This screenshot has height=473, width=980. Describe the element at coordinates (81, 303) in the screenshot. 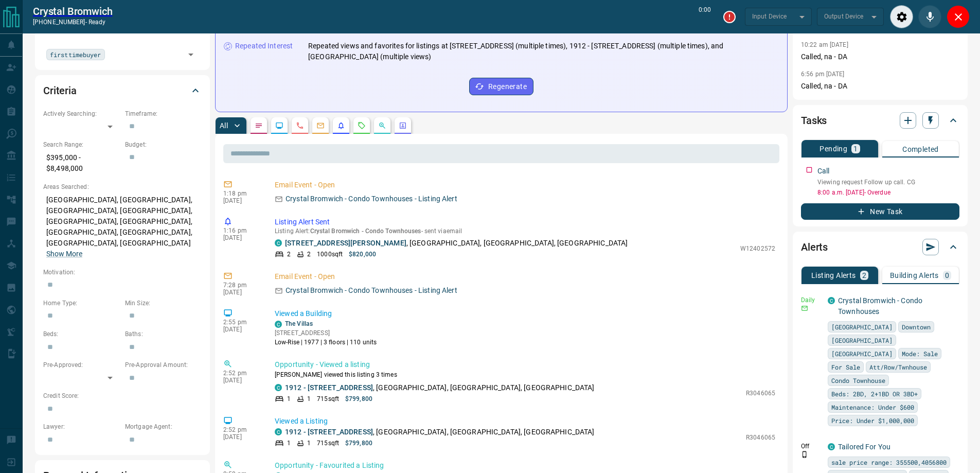

I see `p: Home Type:` at that location.